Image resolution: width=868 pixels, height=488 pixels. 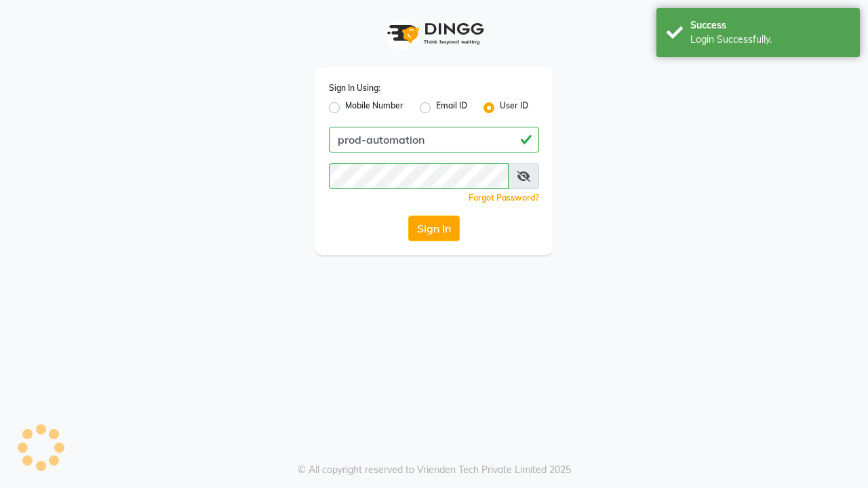 What do you see at coordinates (514, 107) in the screenshot?
I see `label: User ID` at bounding box center [514, 107].